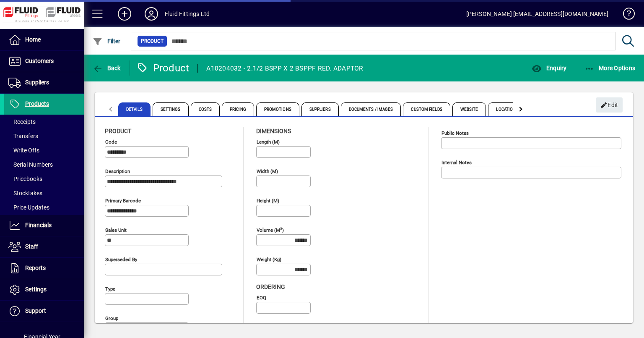  What do you see at coordinates (23, 136) in the screenshot?
I see `span: Transfers` at bounding box center [23, 136].